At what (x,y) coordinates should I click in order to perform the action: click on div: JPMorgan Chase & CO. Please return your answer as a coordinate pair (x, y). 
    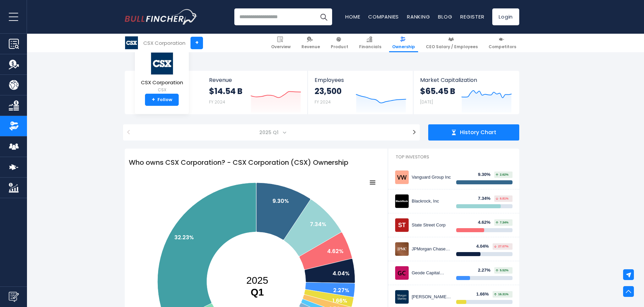
    Looking at the image, I should click on (431, 249).